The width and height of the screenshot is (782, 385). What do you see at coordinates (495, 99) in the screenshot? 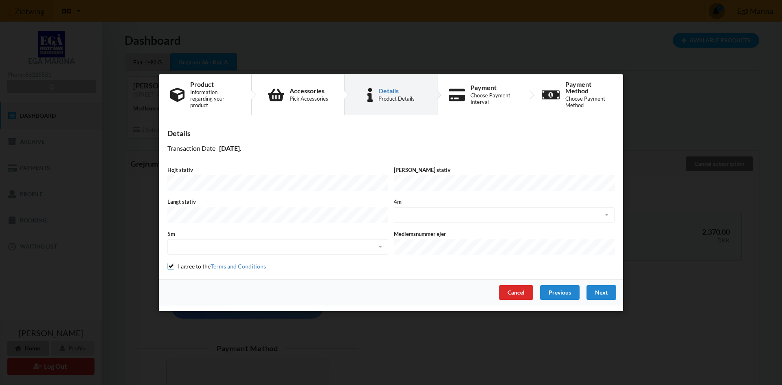
I see `div: Choose Payment Interval` at bounding box center [495, 99].